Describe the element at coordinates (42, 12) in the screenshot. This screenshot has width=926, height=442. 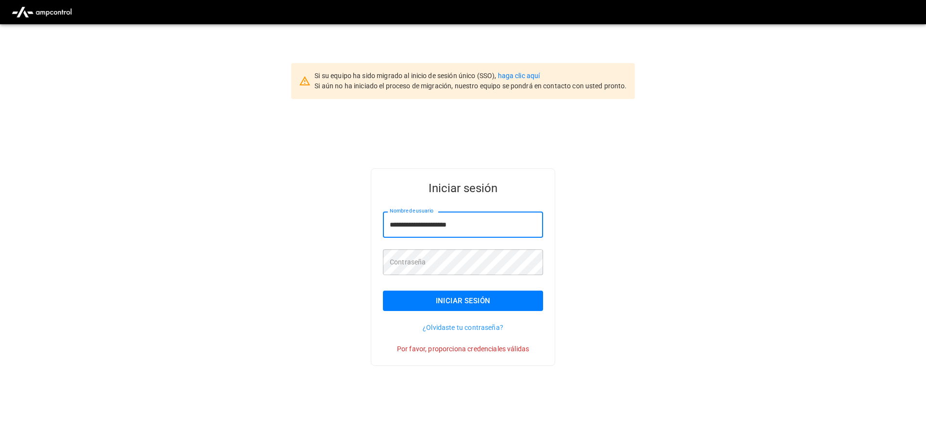
I see `img: ampcontrol.io logo` at that location.